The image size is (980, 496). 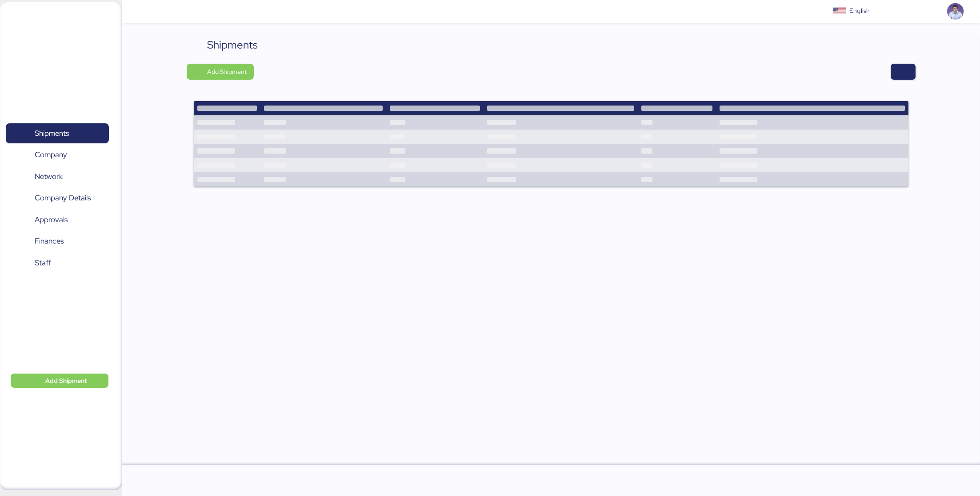 I want to click on a: Network, so click(x=57, y=177).